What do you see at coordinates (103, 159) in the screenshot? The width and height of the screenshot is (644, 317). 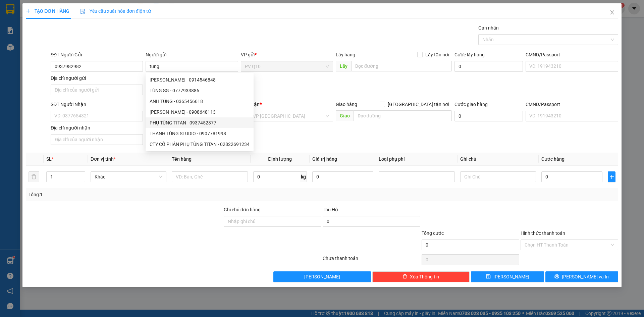 I see `span: Đơn vị tính` at bounding box center [103, 159].